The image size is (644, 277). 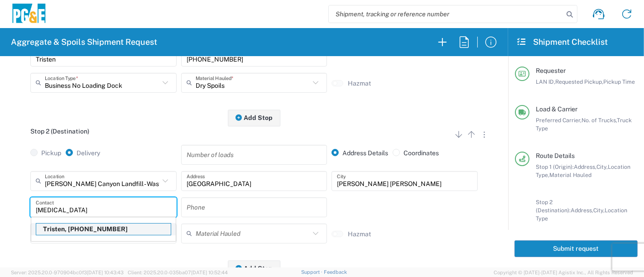 What do you see at coordinates (555, 167) in the screenshot?
I see `span: Stop 1 (Origin):` at bounding box center [555, 167].